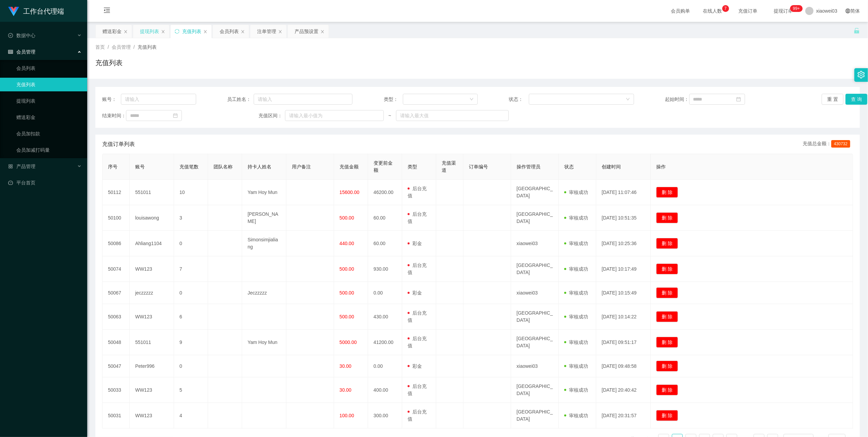 This screenshot has height=437, width=868. I want to click on span: 团队名称, so click(223, 166).